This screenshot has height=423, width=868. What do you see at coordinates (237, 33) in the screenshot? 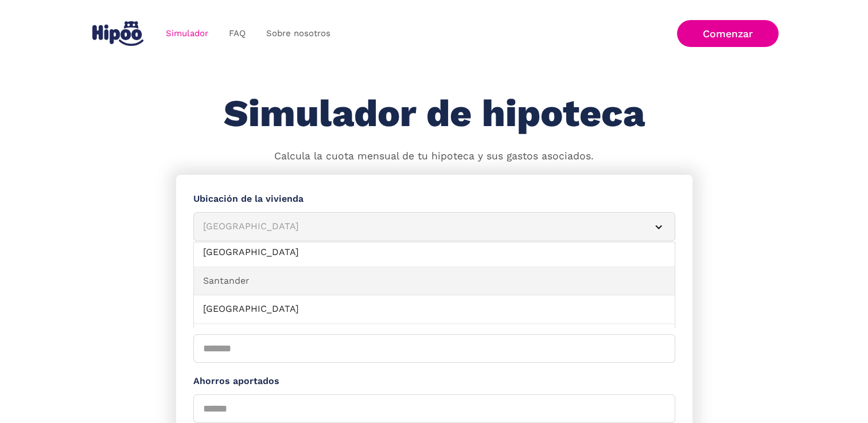
I see `a: FAQ` at bounding box center [237, 33].